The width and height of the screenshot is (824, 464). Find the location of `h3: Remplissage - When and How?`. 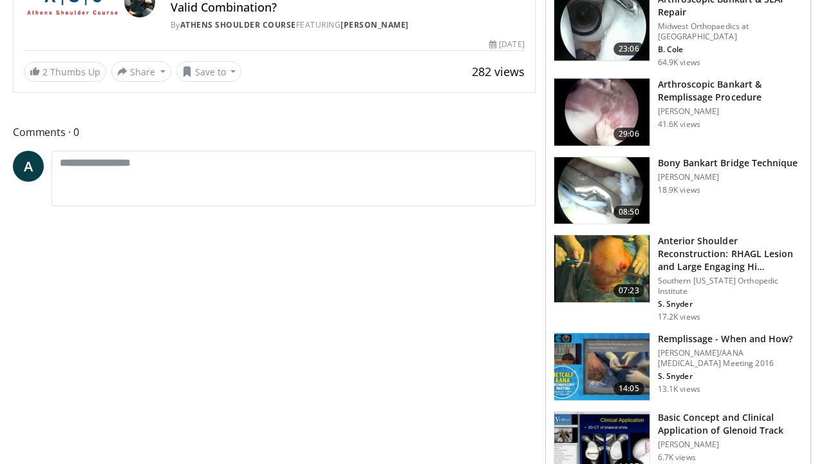

h3: Remplissage - When and How? is located at coordinates (730, 339).